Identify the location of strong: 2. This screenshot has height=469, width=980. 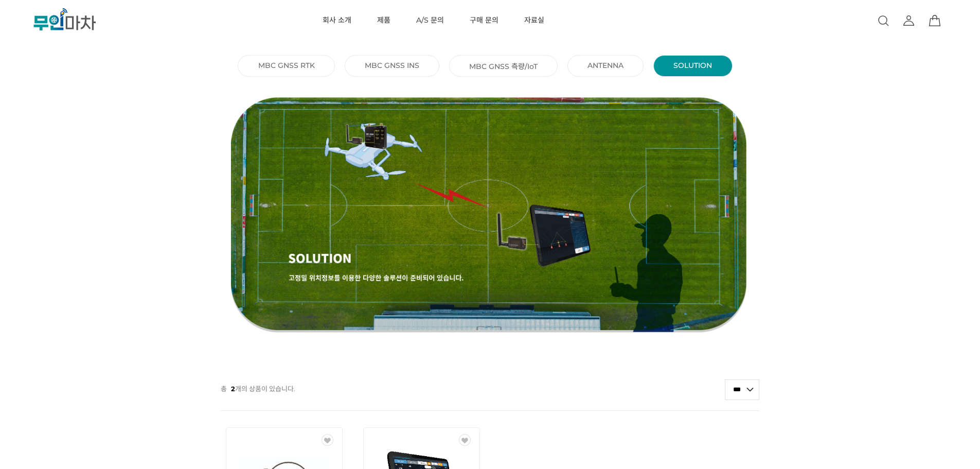
(233, 389).